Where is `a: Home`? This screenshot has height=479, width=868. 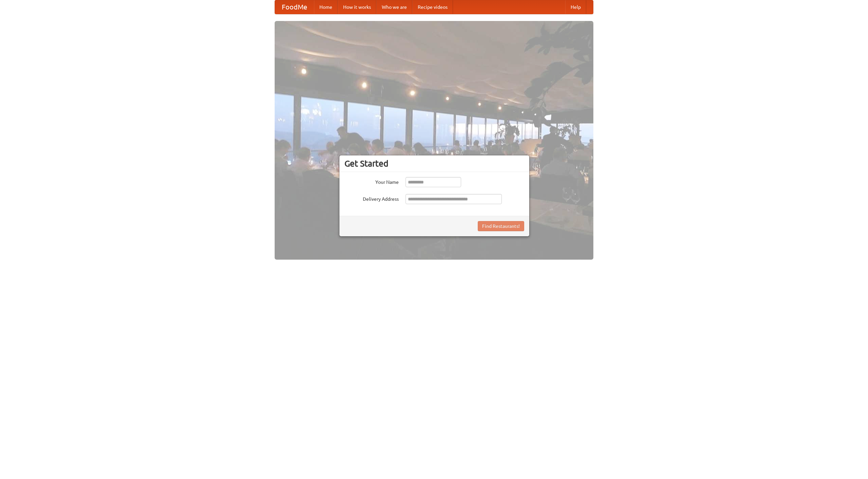 a: Home is located at coordinates (325, 7).